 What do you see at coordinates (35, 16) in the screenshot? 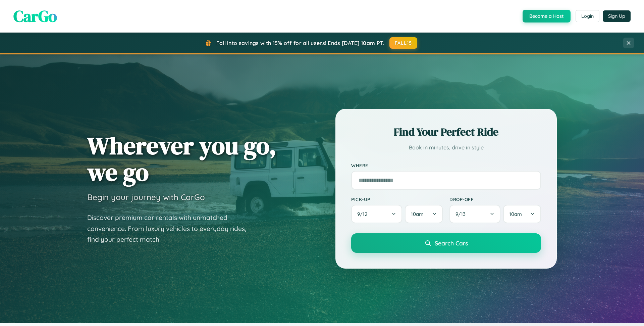
I see `span: CarGo` at bounding box center [35, 16].